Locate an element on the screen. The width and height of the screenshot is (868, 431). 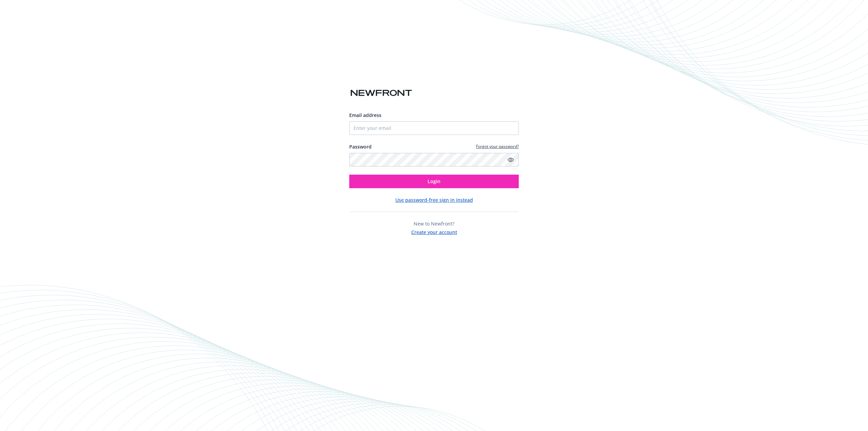
input: Enter your email is located at coordinates (434, 128).